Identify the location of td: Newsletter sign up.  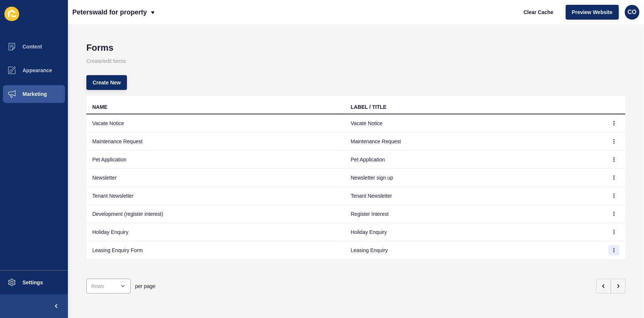
(475, 178).